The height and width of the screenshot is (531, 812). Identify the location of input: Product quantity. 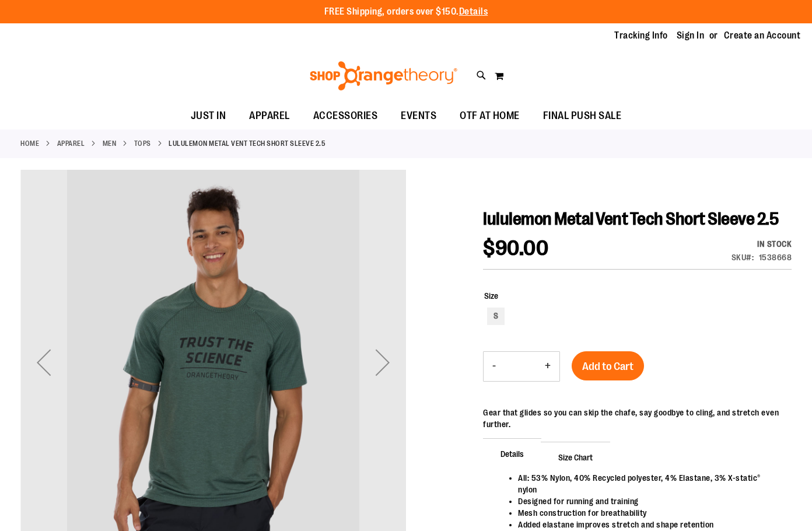
(520, 366).